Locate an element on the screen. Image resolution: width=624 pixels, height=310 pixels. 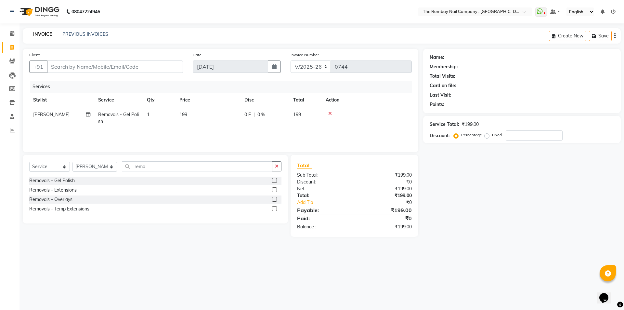
th: Price is located at coordinates (208, 100).